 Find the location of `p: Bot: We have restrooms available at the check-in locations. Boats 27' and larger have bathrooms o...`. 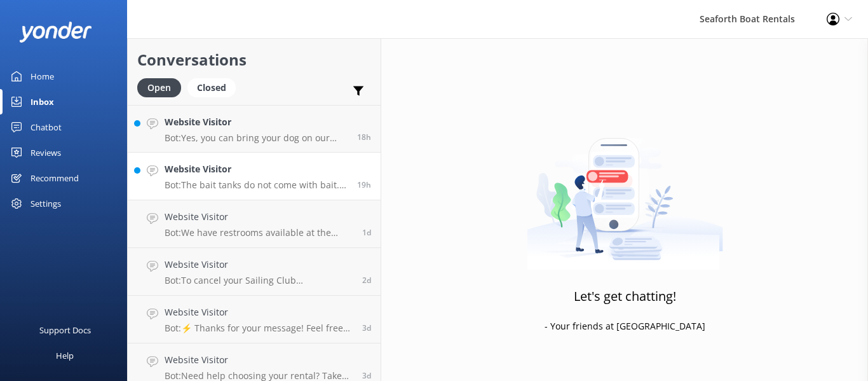

p: Bot: We have restrooms available at the check-in locations. Boats 27' and larger have bathrooms o... is located at coordinates (259, 233).